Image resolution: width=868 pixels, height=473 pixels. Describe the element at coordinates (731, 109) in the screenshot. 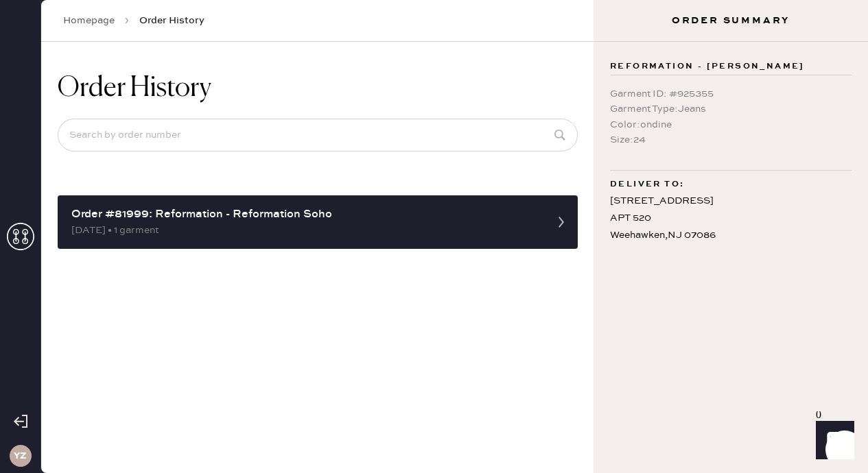

I see `div: Garment Type : Jeans` at that location.